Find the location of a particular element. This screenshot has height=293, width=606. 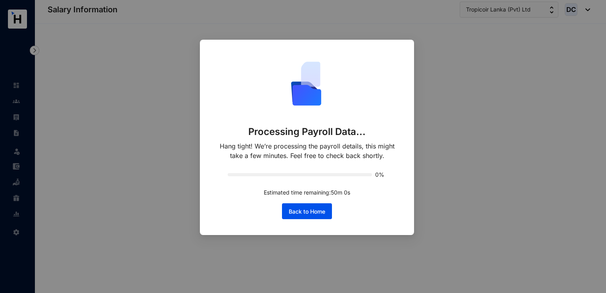

button: Back to Home is located at coordinates (307, 211).